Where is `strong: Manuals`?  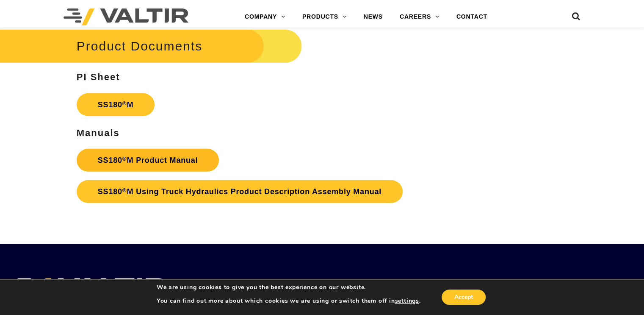
strong: Manuals is located at coordinates (98, 133).